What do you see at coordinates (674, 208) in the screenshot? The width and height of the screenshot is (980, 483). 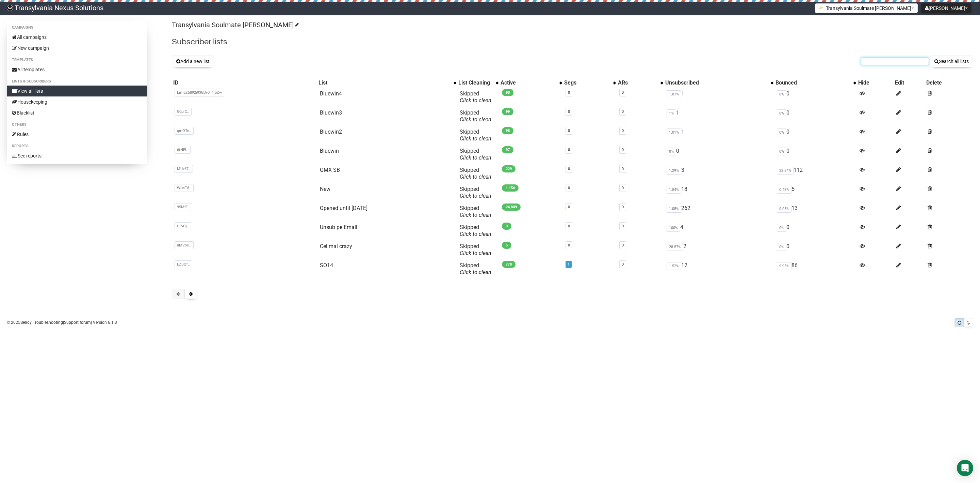 I see `span: 1.05%` at bounding box center [674, 208].